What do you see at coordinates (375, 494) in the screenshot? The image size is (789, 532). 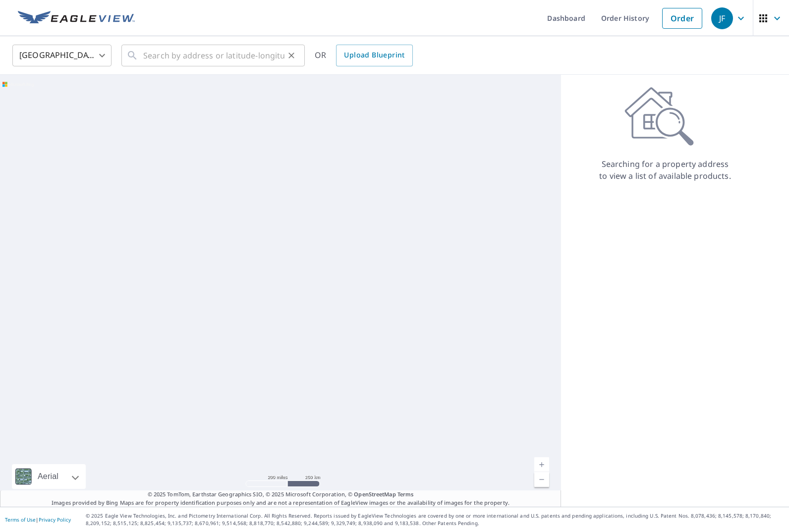 I see `a: OpenStreetMap` at bounding box center [375, 494].